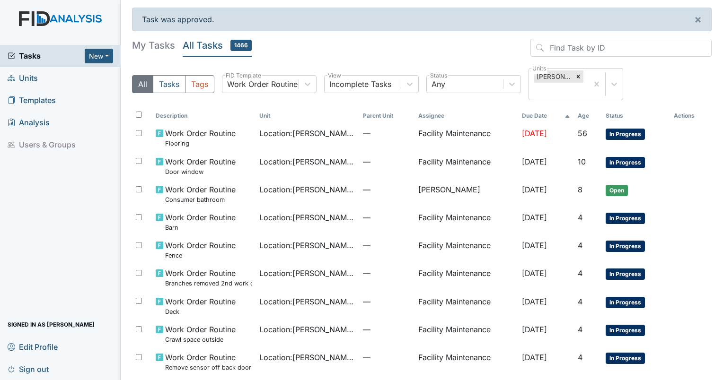 The width and height of the screenshot is (723, 380). Describe the element at coordinates (581, 162) in the screenshot. I see `span: 10` at that location.